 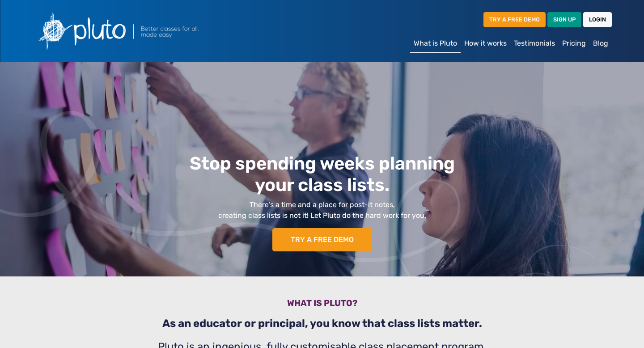 What do you see at coordinates (600, 43) in the screenshot?
I see `a: Blog` at bounding box center [600, 43].